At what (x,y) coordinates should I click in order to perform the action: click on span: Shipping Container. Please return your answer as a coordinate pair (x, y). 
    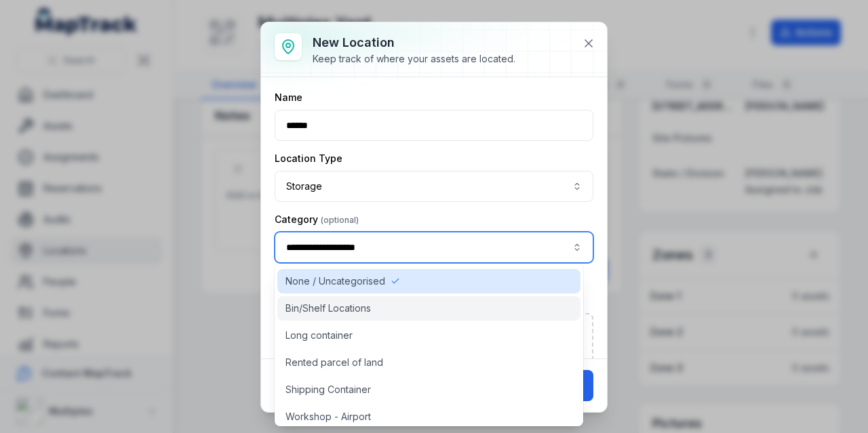
    Looking at the image, I should click on (328, 390).